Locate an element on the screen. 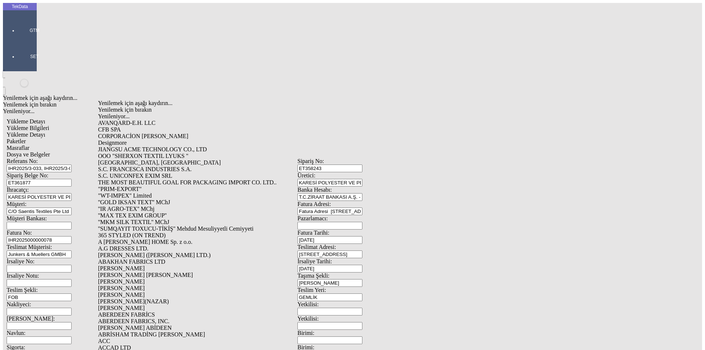  span: İrsaliye Notu: is located at coordinates (23, 275).